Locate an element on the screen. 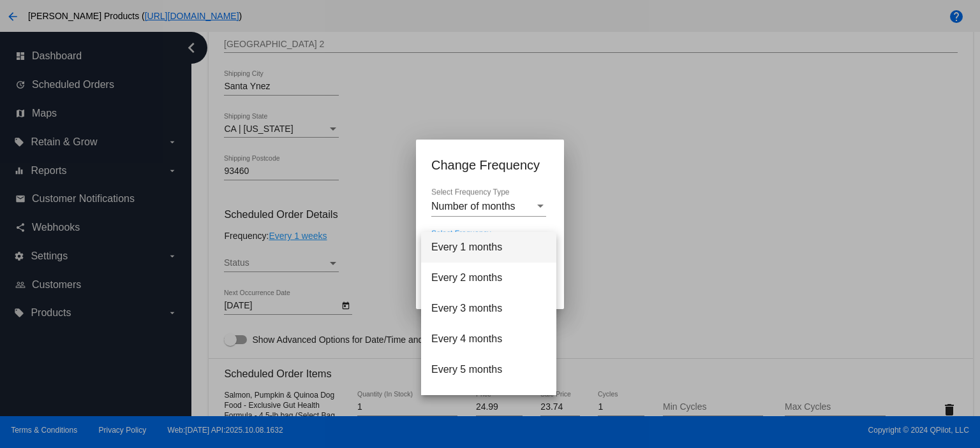 The image size is (980, 448). span: Every 2 months is located at coordinates (489, 278).